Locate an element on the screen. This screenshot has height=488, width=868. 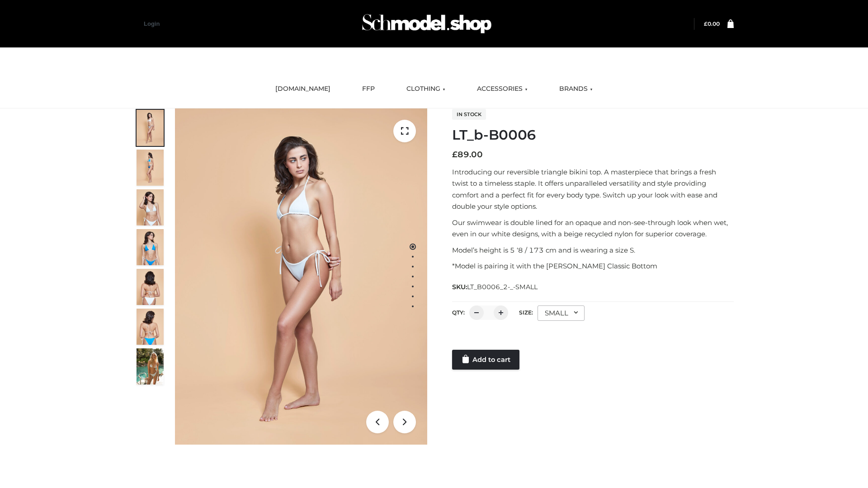
a: Schmodel Admin 964 is located at coordinates (427, 23).